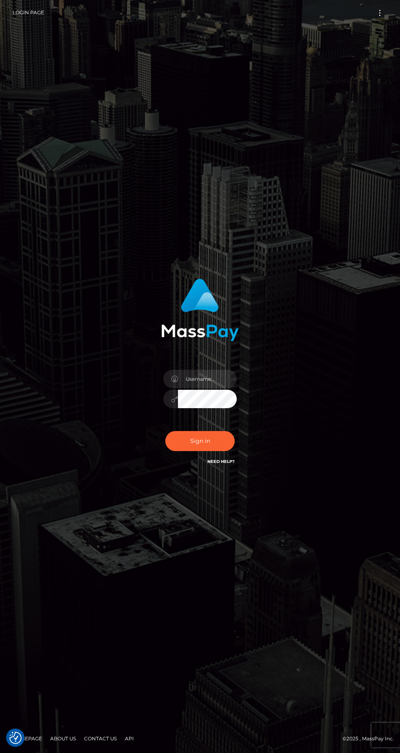  Describe the element at coordinates (28, 13) in the screenshot. I see `a: Login Page` at that location.